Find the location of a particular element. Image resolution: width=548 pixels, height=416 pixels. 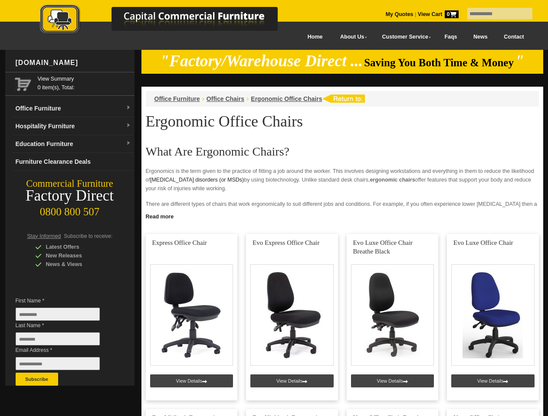

strong: View Cart is located at coordinates (438, 14).